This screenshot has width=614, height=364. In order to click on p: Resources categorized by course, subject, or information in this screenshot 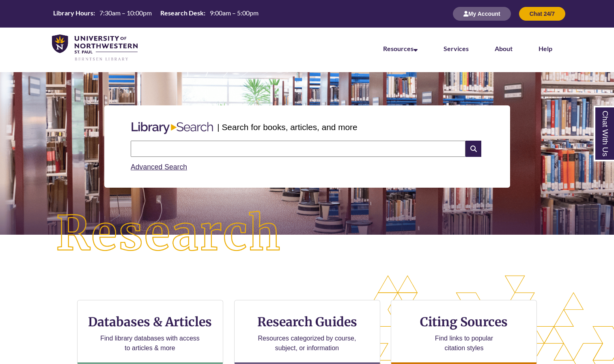, I will do `click(307, 343)`.